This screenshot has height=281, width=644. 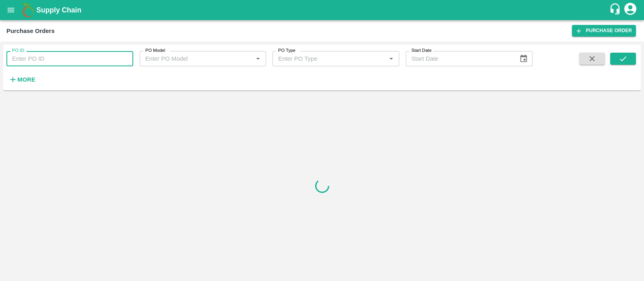 I want to click on label: PO Type, so click(x=286, y=51).